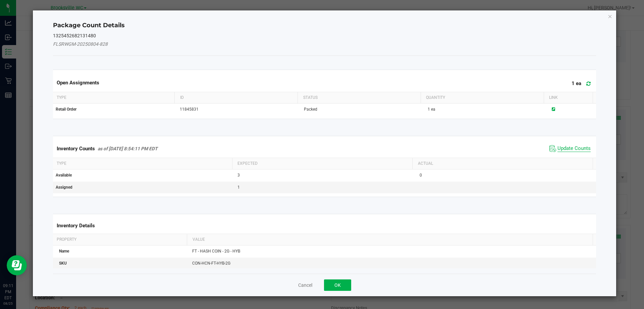 The image size is (644, 309). What do you see at coordinates (66, 109) in the screenshot?
I see `span: Retail Order` at bounding box center [66, 109].